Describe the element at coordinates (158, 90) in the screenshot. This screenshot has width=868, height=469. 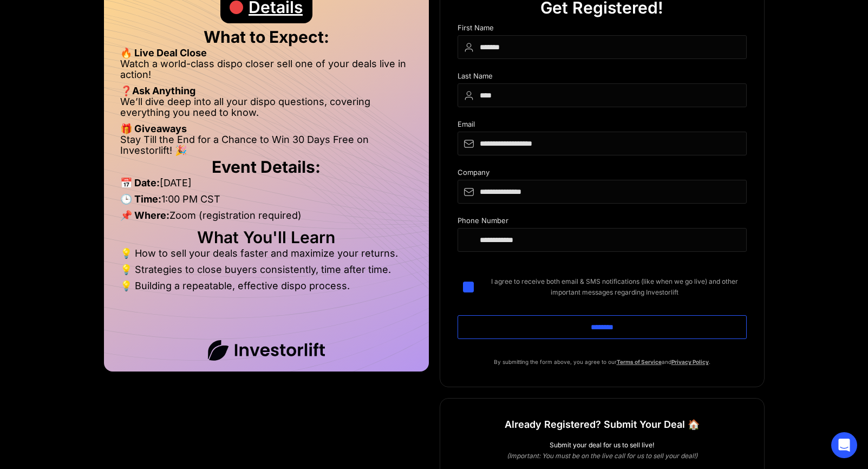
I see `strong: ❓Ask Anything` at that location.